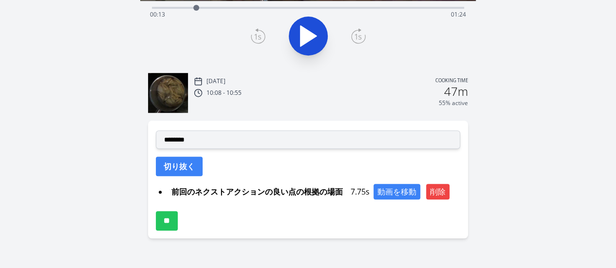 This screenshot has width=616, height=268. I want to click on h2: 47m, so click(456, 92).